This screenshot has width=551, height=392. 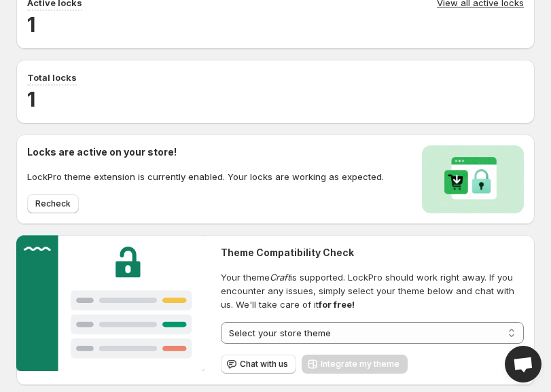 What do you see at coordinates (205, 152) in the screenshot?
I see `h2: Locks are active on your store!` at bounding box center [205, 152].